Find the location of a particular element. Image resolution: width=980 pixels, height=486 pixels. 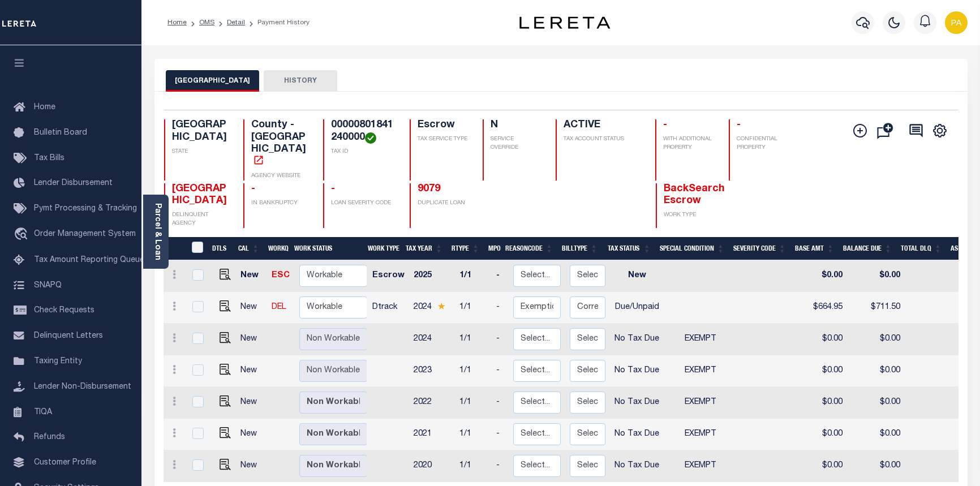

a: OMS is located at coordinates (206, 23).